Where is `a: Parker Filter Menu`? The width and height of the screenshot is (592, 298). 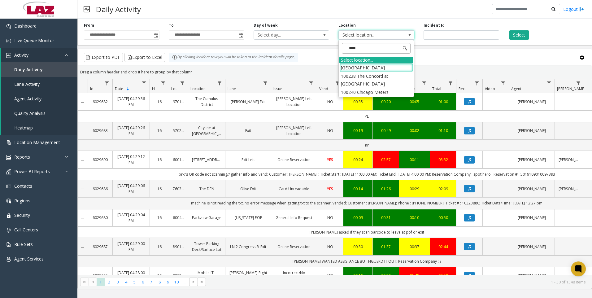
a: Parker Filter Menu is located at coordinates (579, 83).